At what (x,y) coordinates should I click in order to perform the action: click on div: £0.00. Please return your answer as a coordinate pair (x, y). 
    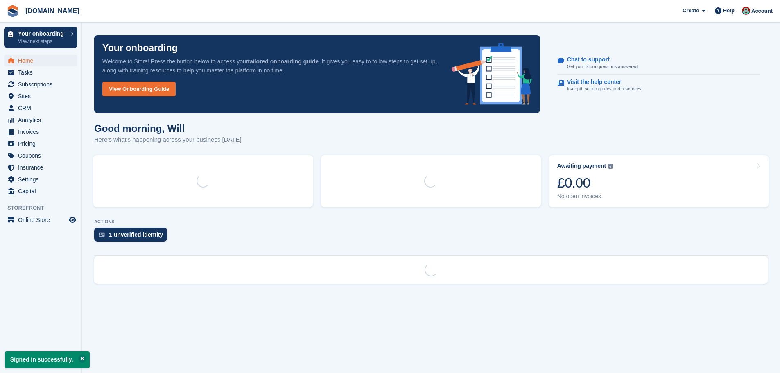
    Looking at the image, I should click on (585, 183).